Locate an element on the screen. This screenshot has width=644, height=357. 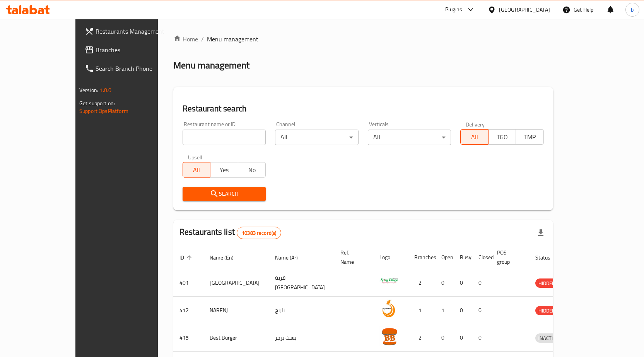
td: 401 is located at coordinates (188, 283).